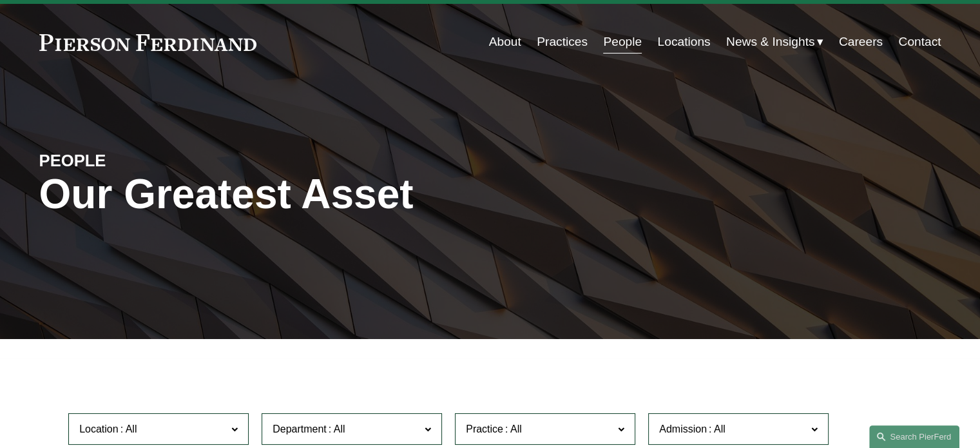  I want to click on a: Contact, so click(920, 42).